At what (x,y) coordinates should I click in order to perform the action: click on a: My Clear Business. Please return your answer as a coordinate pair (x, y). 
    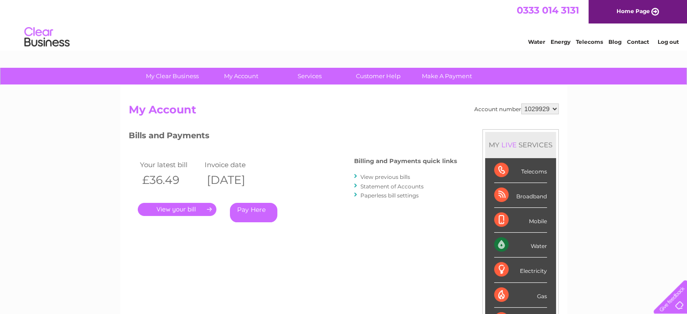
    Looking at the image, I should click on (172, 76).